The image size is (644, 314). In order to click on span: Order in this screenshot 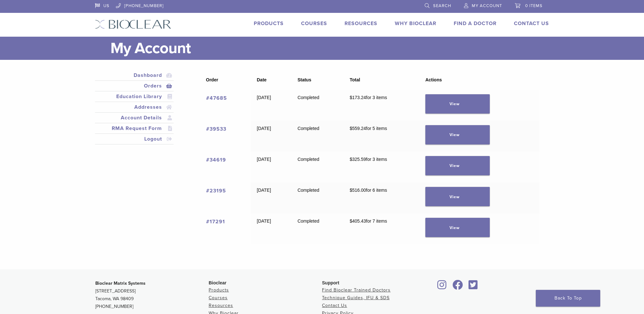, I will do `click(212, 80)`.